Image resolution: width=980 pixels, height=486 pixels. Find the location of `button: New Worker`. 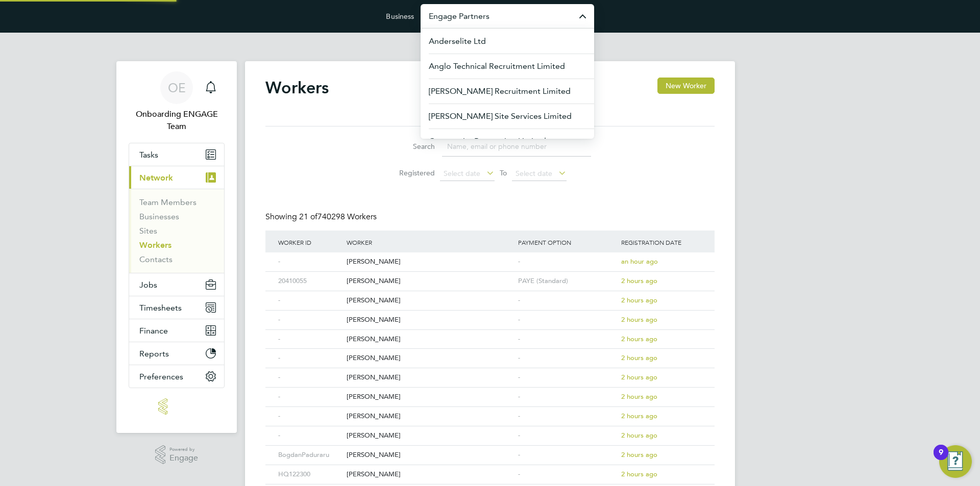

button: New Worker is located at coordinates (686, 86).